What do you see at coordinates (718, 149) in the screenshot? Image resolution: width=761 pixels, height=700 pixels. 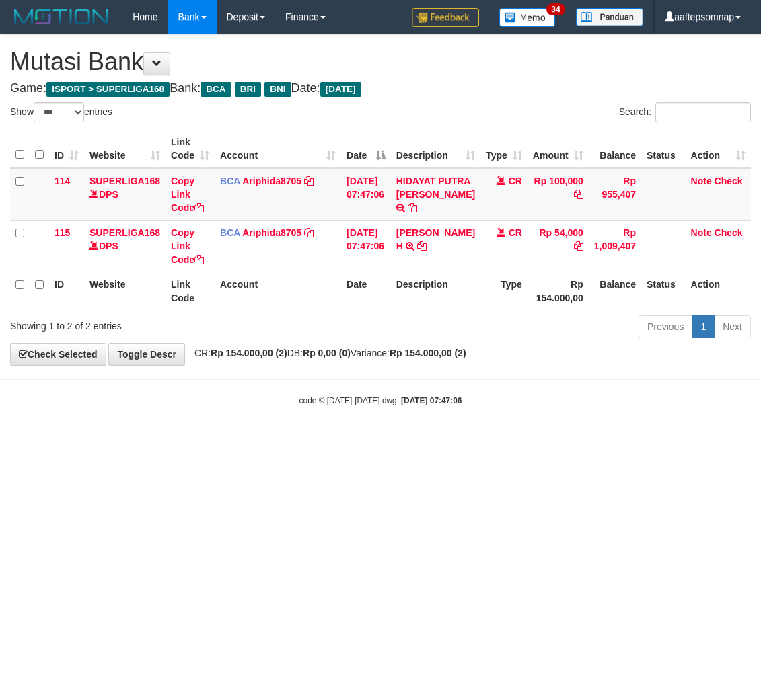 I see `th: Action: activate to sort column ascending` at bounding box center [718, 149].